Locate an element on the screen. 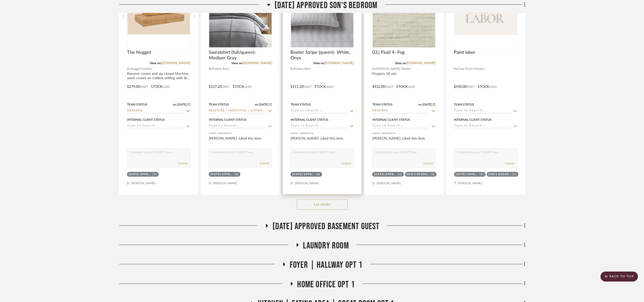 The image size is (644, 302). scroll-to-top-button: BACK TO TOP is located at coordinates (619, 277).